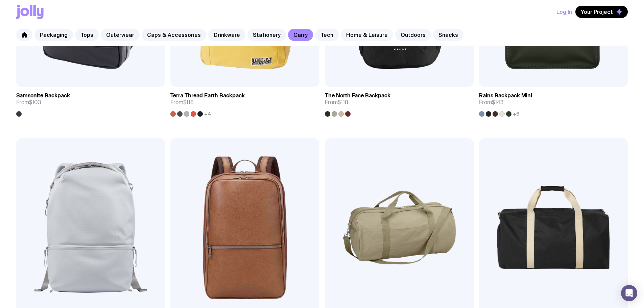  I want to click on a: Carry, so click(300, 35).